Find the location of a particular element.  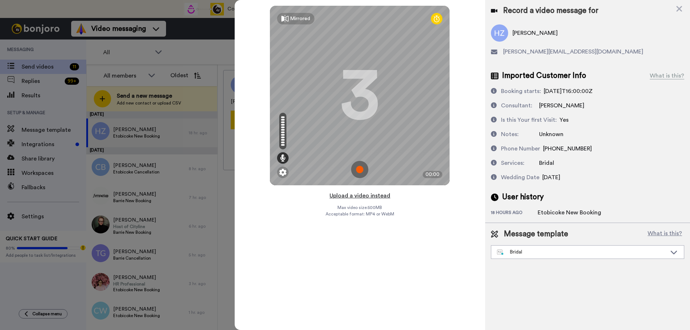

span: Imported Customer Info is located at coordinates (544, 76).